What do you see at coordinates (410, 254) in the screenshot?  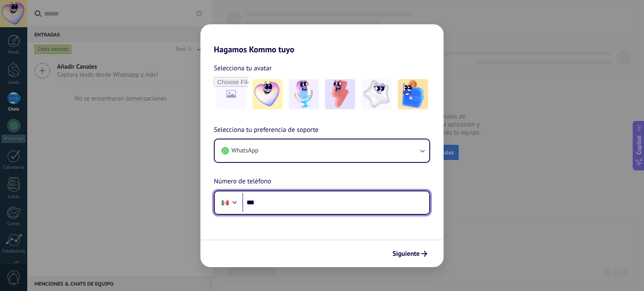 I see `button: Siguiente` at bounding box center [410, 254].